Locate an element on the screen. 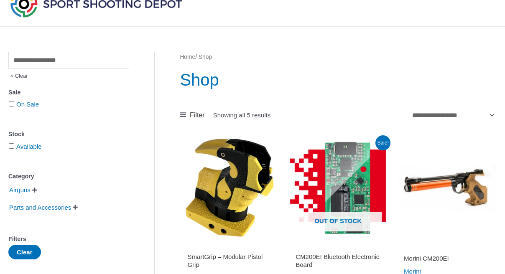 This screenshot has height=274, width=505. div: Stock is located at coordinates (69, 134).